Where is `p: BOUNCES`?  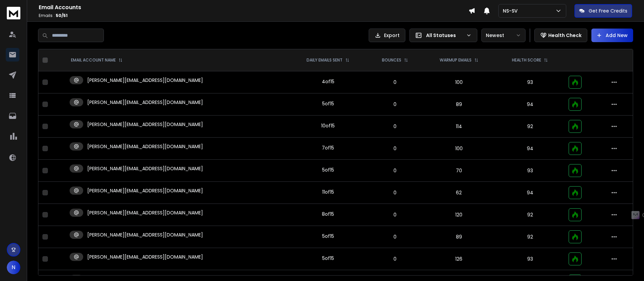
p: BOUNCES is located at coordinates (392, 60).